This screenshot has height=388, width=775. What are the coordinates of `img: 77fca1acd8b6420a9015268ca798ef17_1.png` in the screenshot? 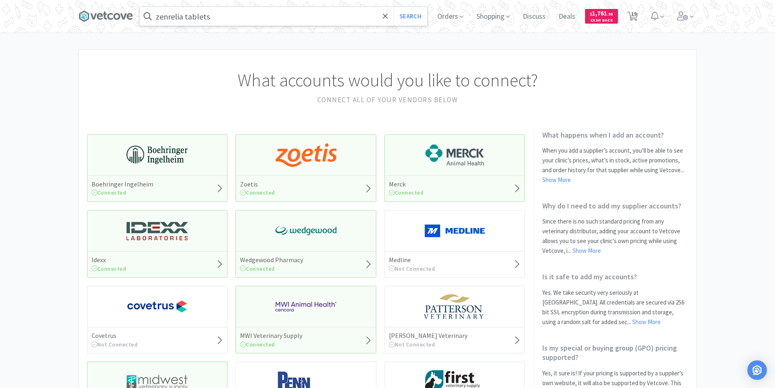 It's located at (157, 306).